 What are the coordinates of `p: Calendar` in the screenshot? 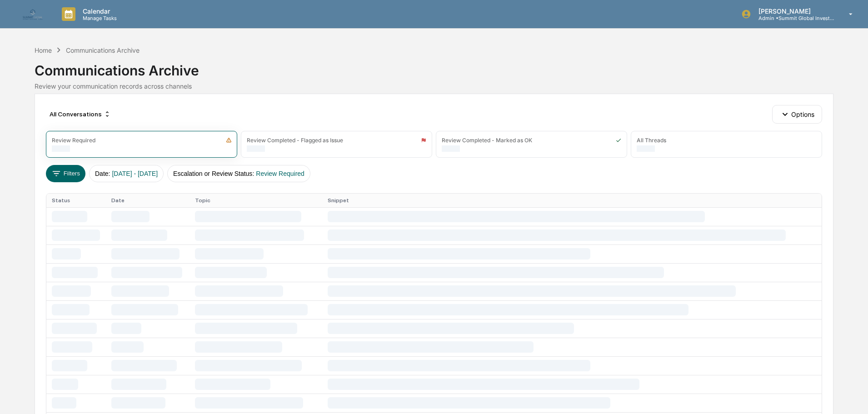 It's located at (98, 11).